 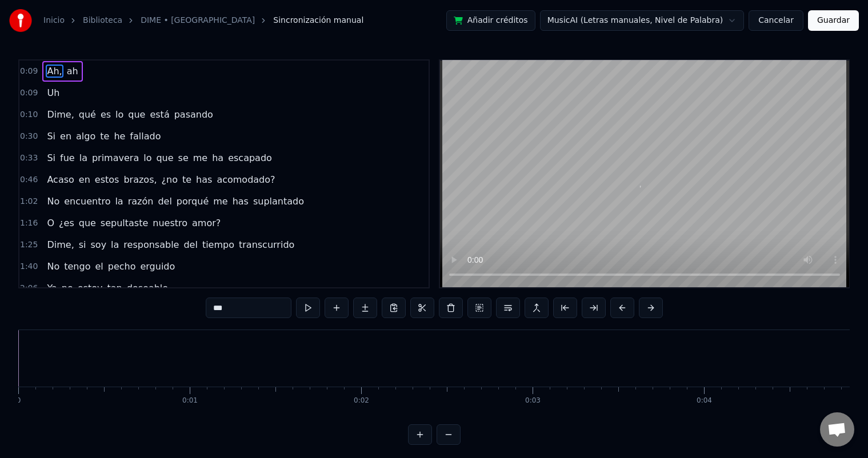 I want to click on span: erguido, so click(x=157, y=266).